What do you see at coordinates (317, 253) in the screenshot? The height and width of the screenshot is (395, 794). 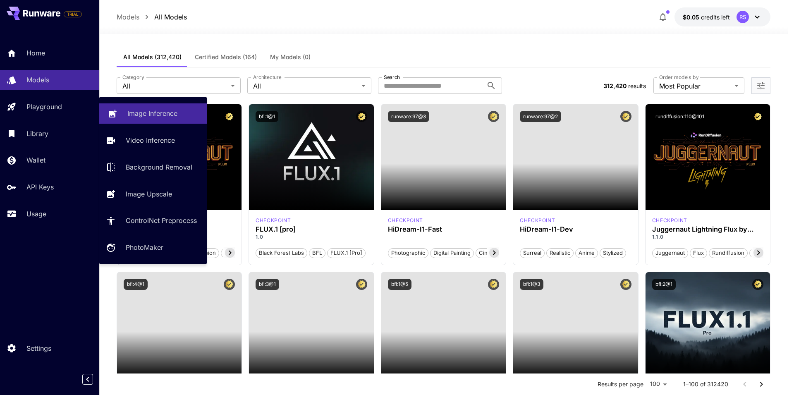 I see `span: BFL` at bounding box center [317, 253].